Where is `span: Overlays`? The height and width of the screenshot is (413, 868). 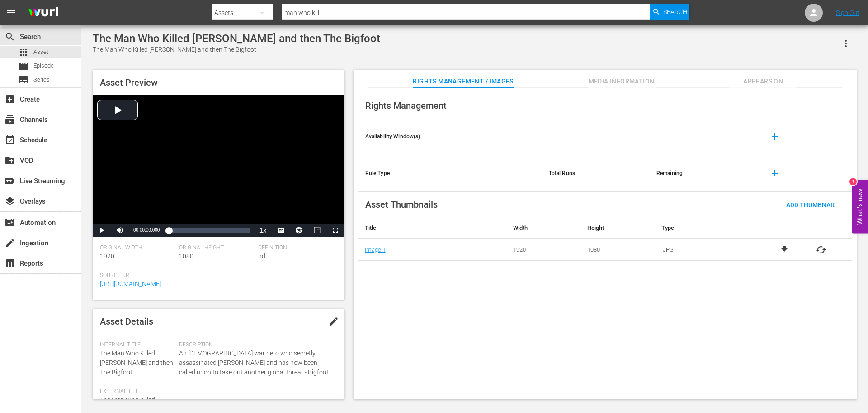
span: Overlays is located at coordinates (10, 201).